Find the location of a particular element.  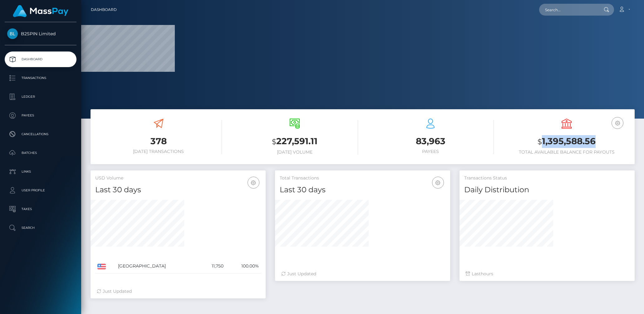

a: Payees is located at coordinates (40, 116).